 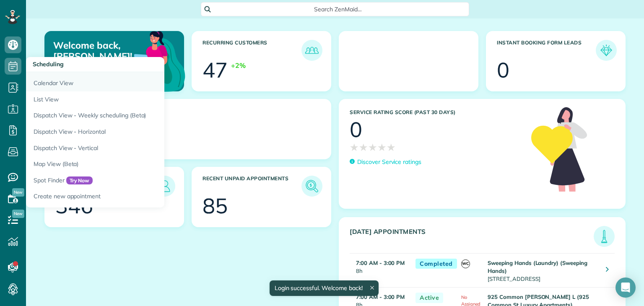 I want to click on div: Login successful. Welcome back!, so click(x=324, y=288).